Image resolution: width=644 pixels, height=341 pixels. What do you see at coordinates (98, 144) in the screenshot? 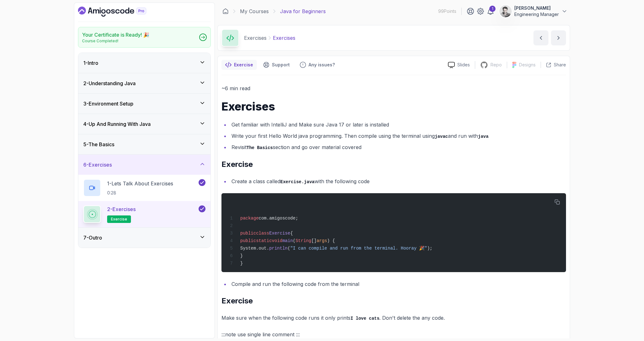
I see `h3: 5 - The Basics` at bounding box center [98, 144].